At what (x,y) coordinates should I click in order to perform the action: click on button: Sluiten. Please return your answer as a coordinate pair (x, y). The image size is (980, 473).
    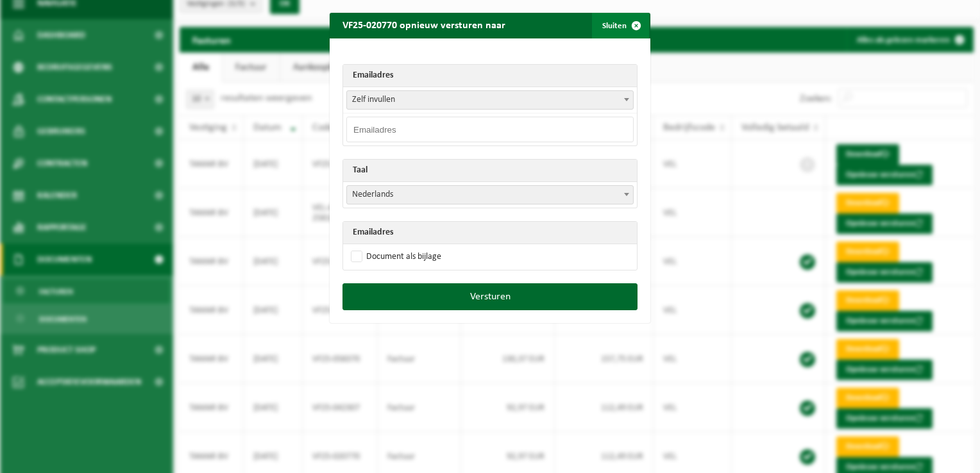
    Looking at the image, I should click on (620, 26).